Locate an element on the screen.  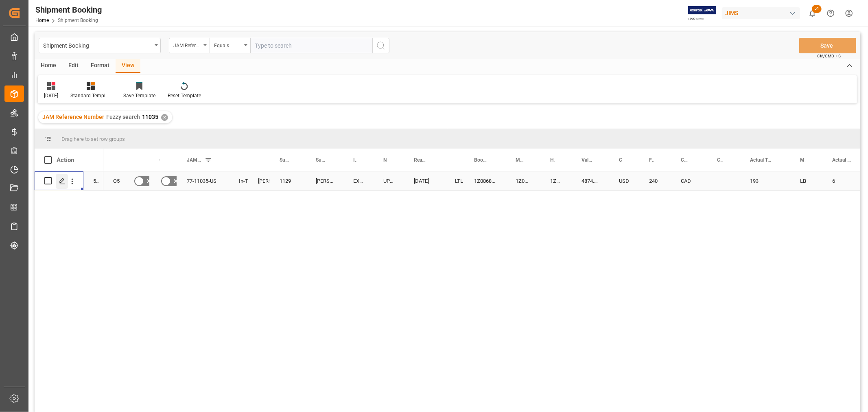
div: CAD is located at coordinates (689, 181).